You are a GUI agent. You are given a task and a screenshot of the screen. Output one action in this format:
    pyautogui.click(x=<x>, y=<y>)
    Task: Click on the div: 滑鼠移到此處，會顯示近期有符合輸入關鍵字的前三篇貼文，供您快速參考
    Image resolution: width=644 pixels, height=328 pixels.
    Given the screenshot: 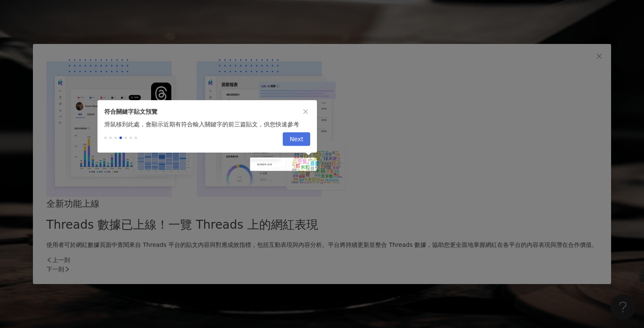 What is the action you would take?
    pyautogui.click(x=207, y=124)
    